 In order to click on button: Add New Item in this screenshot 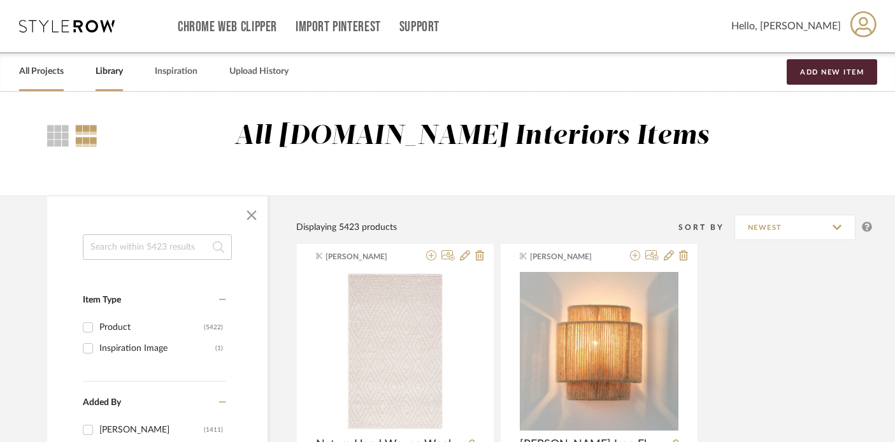, I will do `click(832, 72)`.